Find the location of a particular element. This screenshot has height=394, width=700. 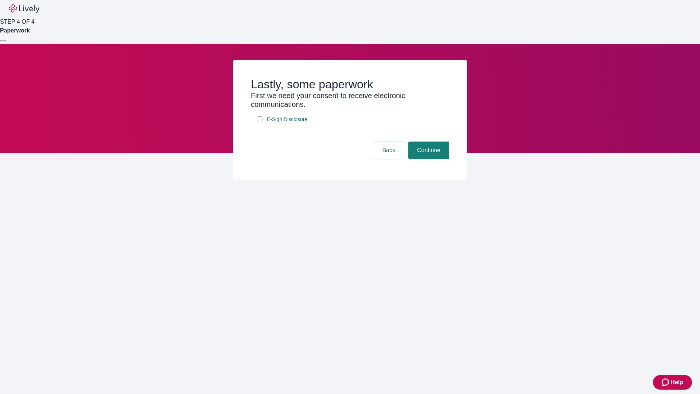

span: Help is located at coordinates (676, 382).